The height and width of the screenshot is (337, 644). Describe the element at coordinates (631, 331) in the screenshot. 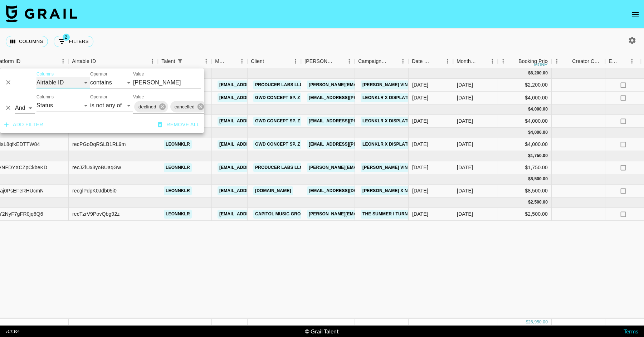

I see `a: Terms` at that location.